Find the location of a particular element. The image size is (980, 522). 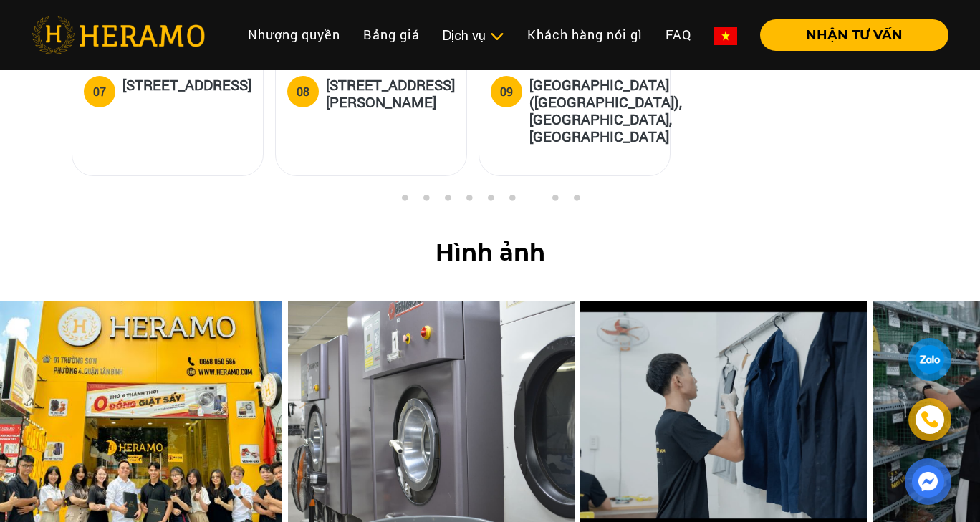

button: 7 is located at coordinates (533, 201).